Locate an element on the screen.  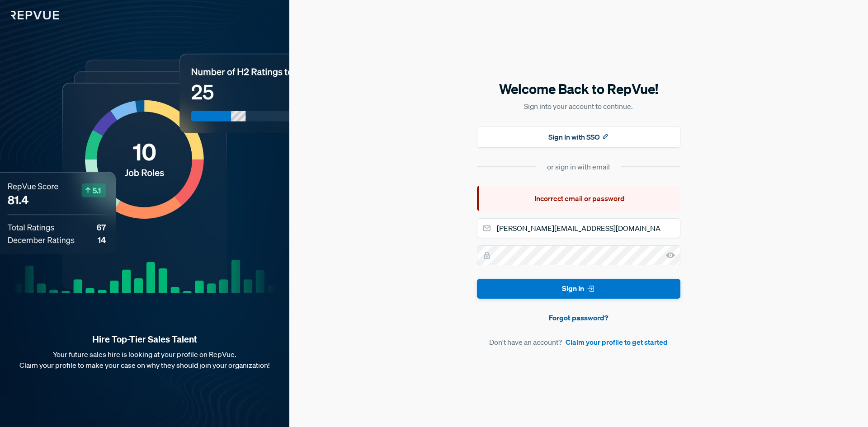
div: Incorrect email or password is located at coordinates (579, 198).